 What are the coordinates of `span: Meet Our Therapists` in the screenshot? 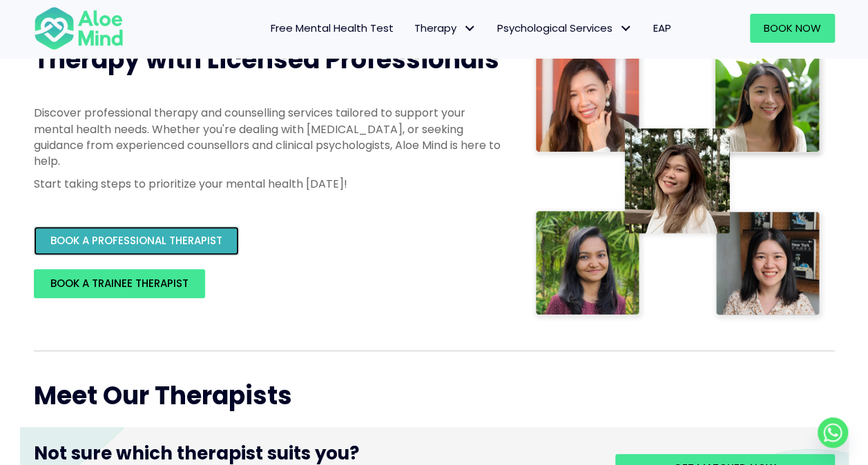 It's located at (163, 396).